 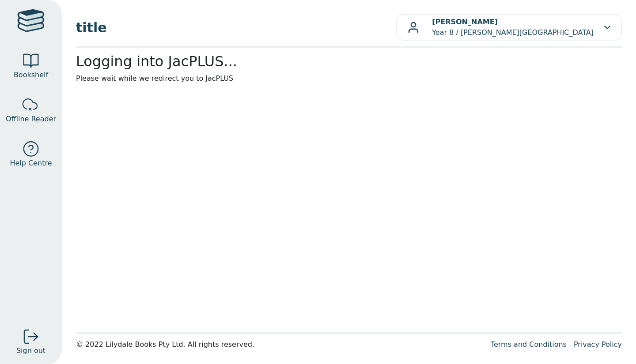 I want to click on span: Bookshelf, so click(x=31, y=75).